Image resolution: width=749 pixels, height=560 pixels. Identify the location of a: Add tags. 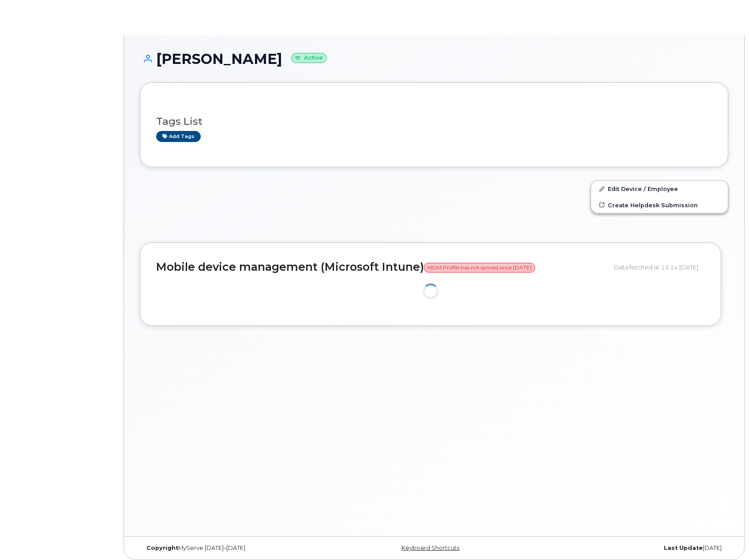
(178, 136).